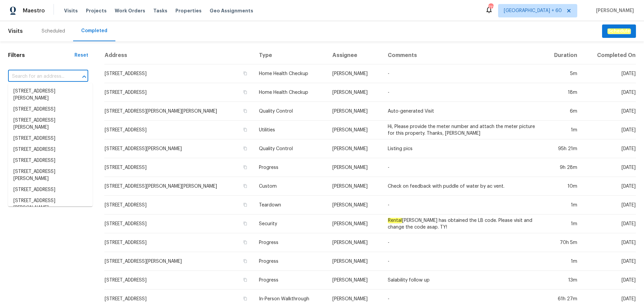 This screenshot has height=308, width=644. I want to click on div: Reset, so click(82, 55).